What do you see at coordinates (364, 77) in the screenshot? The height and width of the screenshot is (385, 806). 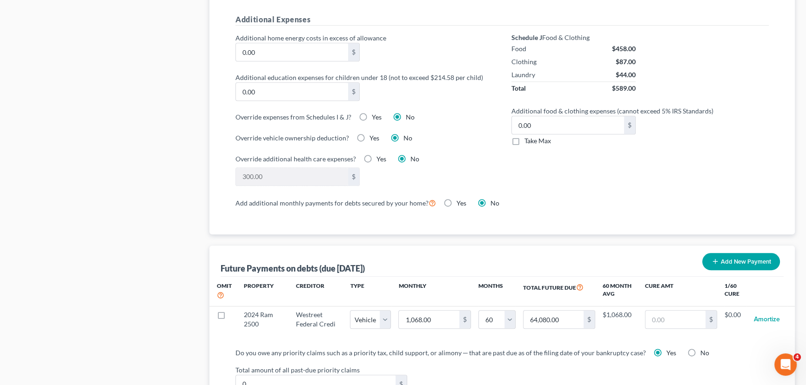 I see `label: Additional education expenses for children under 18 (not to exceed $214.58 per child)` at bounding box center [364, 77].